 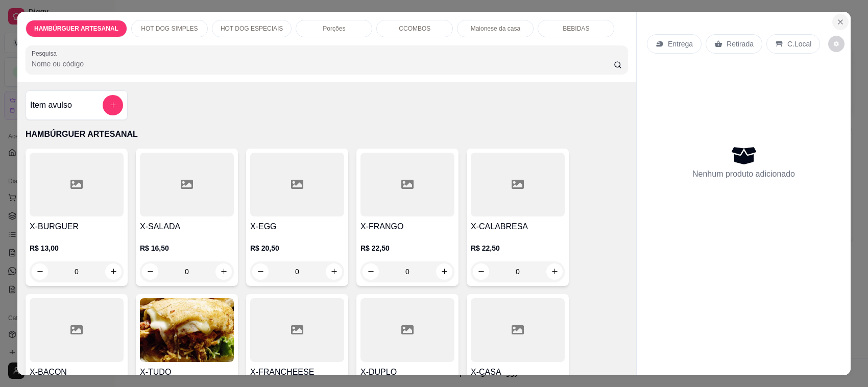 What do you see at coordinates (495, 29) in the screenshot?
I see `p: Maionese da casa` at bounding box center [495, 29].